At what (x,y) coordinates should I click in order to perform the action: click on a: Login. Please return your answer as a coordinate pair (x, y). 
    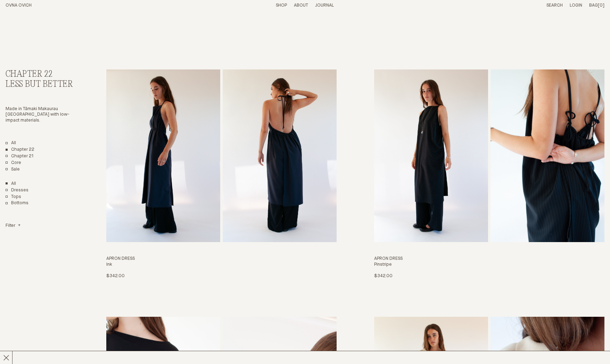
    Looking at the image, I should click on (576, 5).